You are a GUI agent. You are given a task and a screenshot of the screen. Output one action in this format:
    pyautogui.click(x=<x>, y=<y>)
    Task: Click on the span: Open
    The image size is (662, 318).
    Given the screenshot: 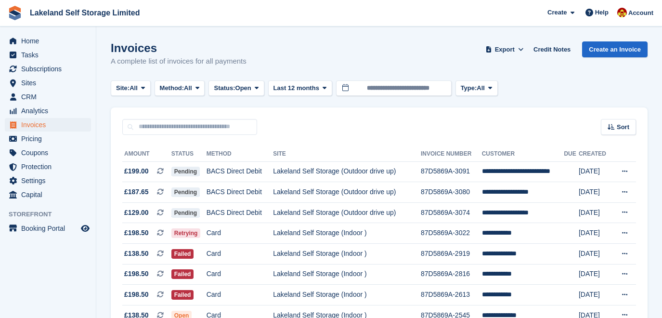 What is the action you would take?
    pyautogui.click(x=243, y=88)
    